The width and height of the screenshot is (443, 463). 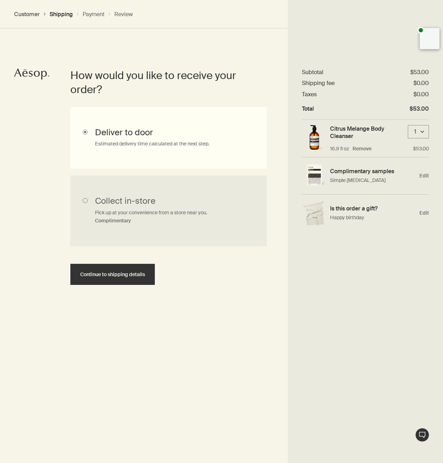 I want to click on h4: Is this order a gift?, so click(x=373, y=208).